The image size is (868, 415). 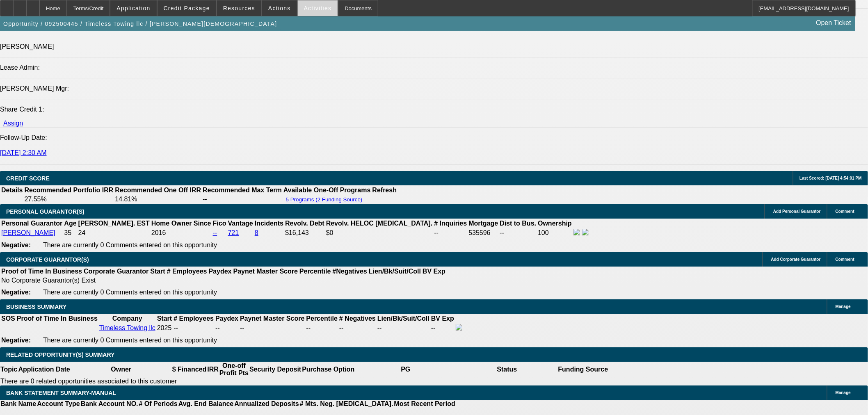 I want to click on b: # Employees, so click(x=193, y=318).